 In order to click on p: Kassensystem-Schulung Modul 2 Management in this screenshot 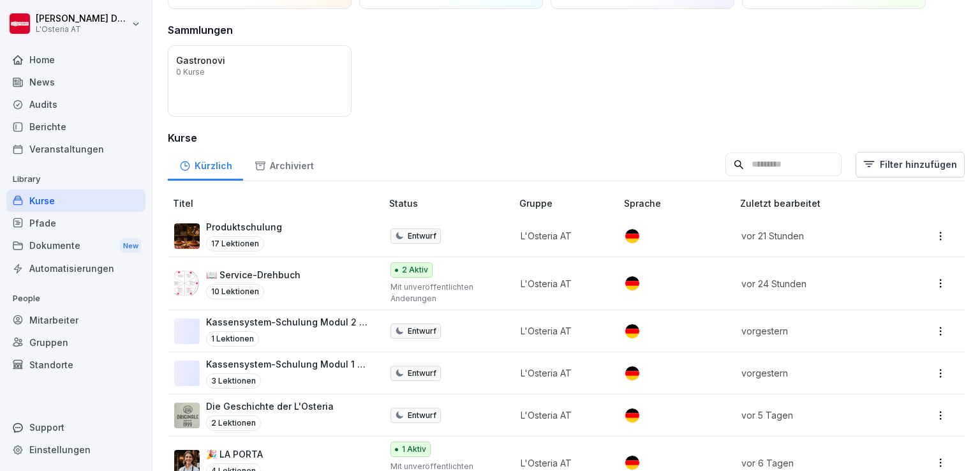, I will do `click(287, 322)`.